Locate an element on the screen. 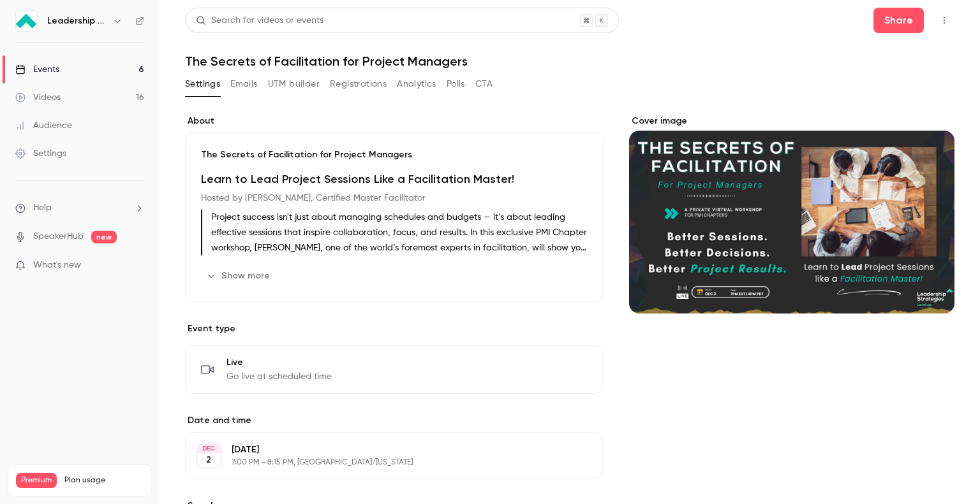 This screenshot has height=504, width=980. span: What's new is located at coordinates (57, 265).